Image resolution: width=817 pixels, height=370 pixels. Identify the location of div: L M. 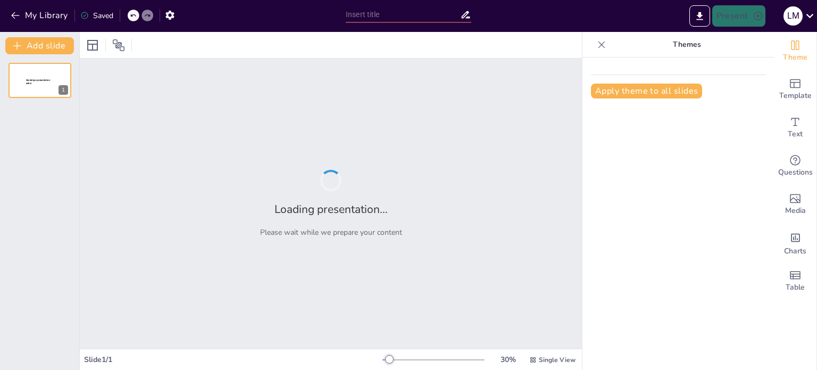
(793, 16).